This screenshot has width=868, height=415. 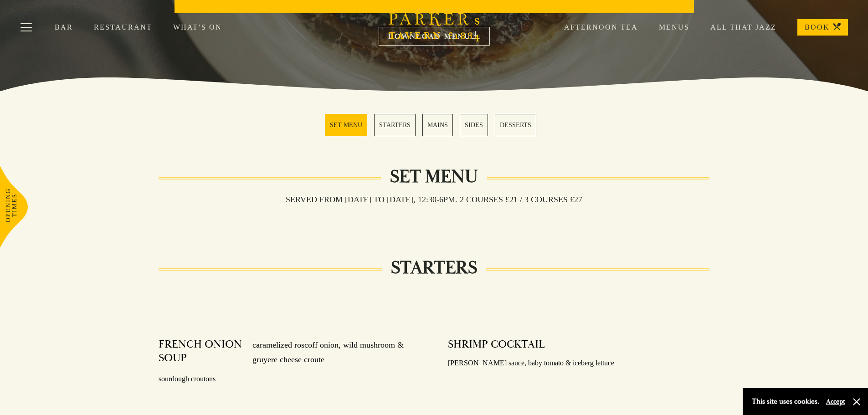 What do you see at coordinates (331, 352) in the screenshot?
I see `p: caramelized roscoff onion, wild mushroom & gruyere cheese croute` at bounding box center [331, 352].